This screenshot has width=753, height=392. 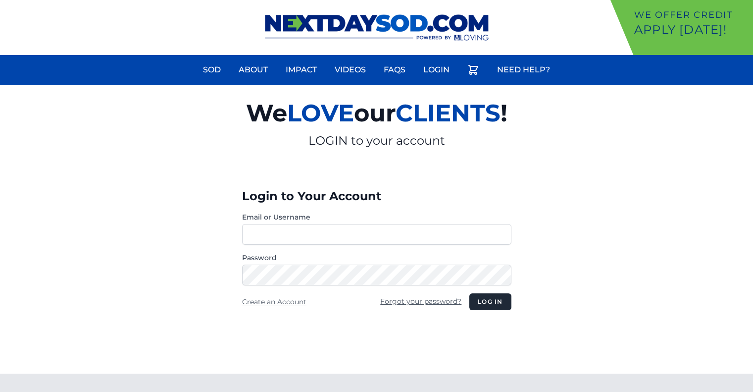 I want to click on span: LOVE, so click(x=320, y=113).